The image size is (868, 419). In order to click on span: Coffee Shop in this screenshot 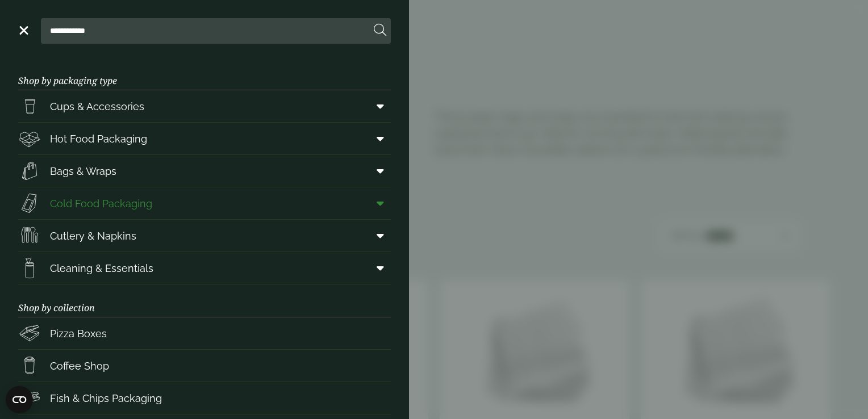, I will do `click(79, 366)`.